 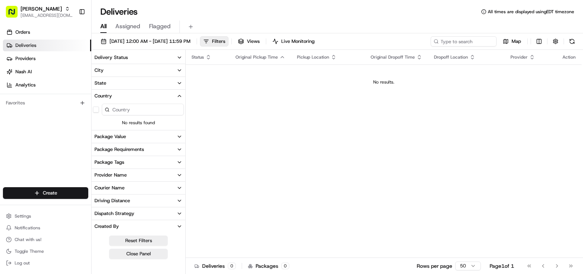 What do you see at coordinates (143, 109) in the screenshot?
I see `input: Country` at bounding box center [143, 109].